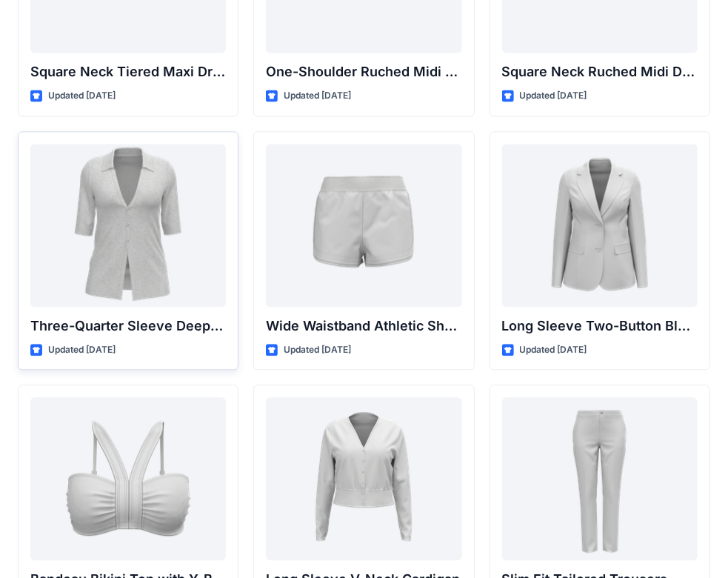  What do you see at coordinates (128, 72) in the screenshot?
I see `p: Square Neck Tiered Maxi Dress with Ruffle Sleeves` at bounding box center [128, 72].